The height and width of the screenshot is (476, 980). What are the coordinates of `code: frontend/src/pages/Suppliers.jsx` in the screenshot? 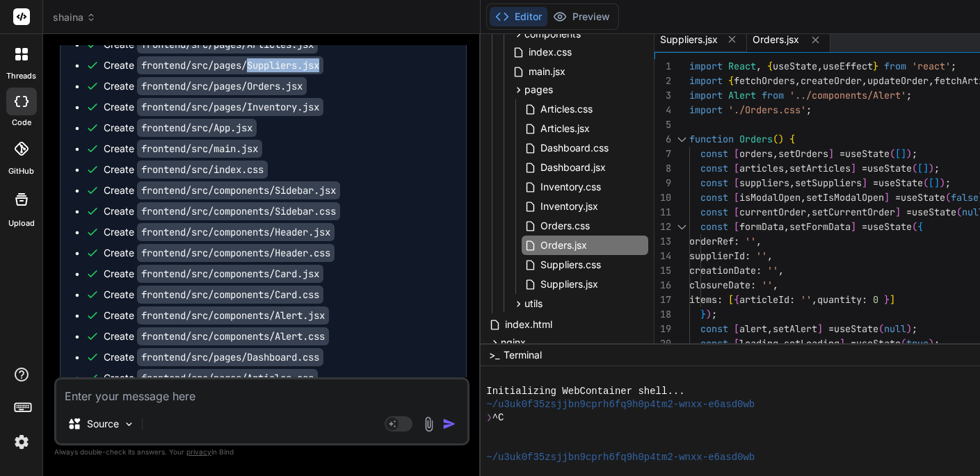 It's located at (230, 66).